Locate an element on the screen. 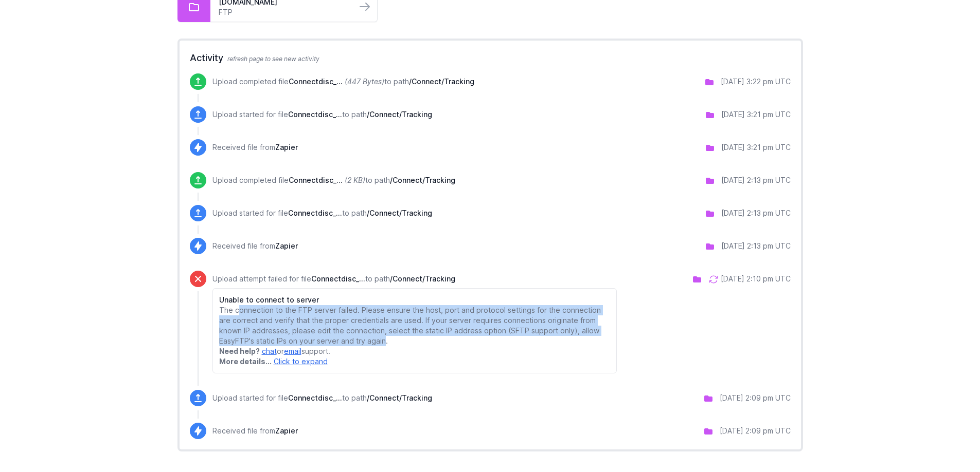 Image resolution: width=980 pixels, height=472 pixels. strong: Need help? is located at coordinates (239, 351).